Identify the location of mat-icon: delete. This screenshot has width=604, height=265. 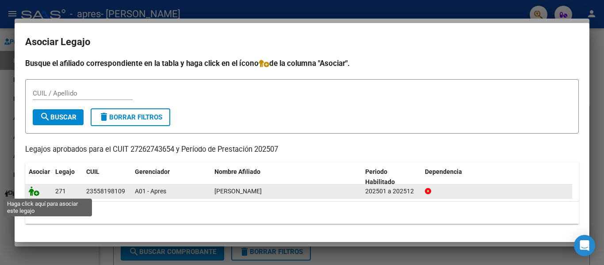
(104, 117).